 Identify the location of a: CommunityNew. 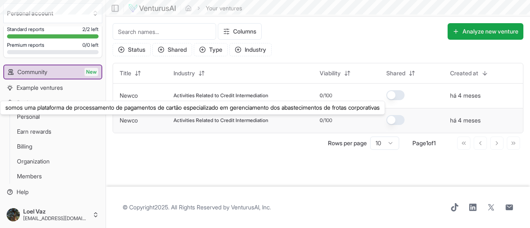
(53, 72).